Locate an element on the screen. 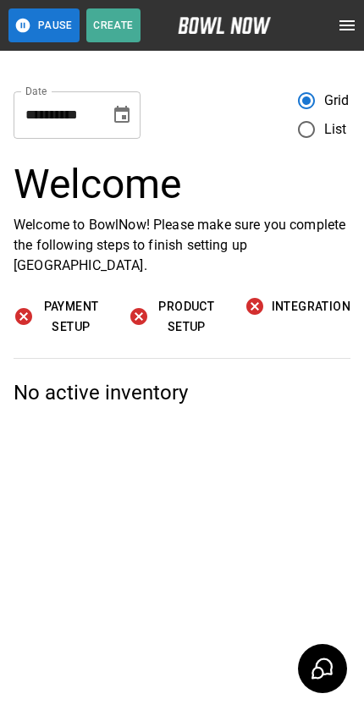 This screenshot has height=710, width=364. span: List is located at coordinates (335, 129).